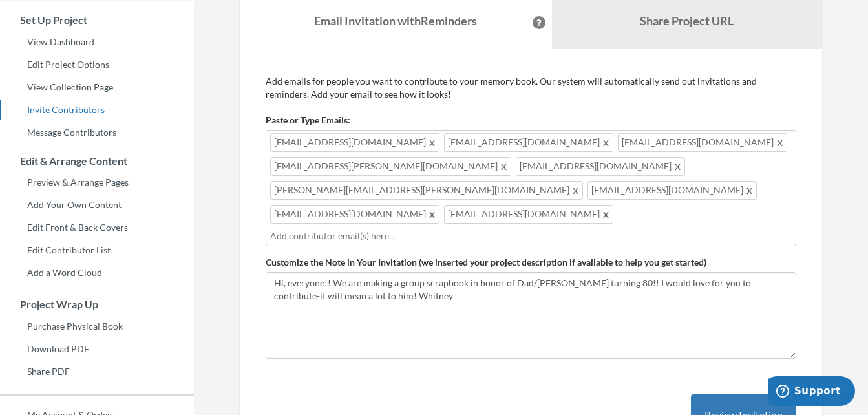 The image size is (868, 415). Describe the element at coordinates (686, 21) in the screenshot. I see `b: Share Project URL` at that location.